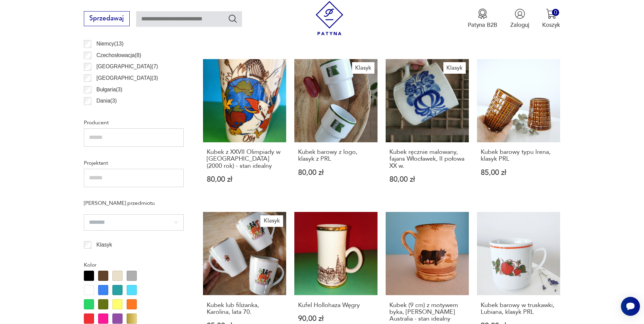  I want to click on h3: Kubek lub filiżanka, Karolina, lata 70., so click(245, 309).